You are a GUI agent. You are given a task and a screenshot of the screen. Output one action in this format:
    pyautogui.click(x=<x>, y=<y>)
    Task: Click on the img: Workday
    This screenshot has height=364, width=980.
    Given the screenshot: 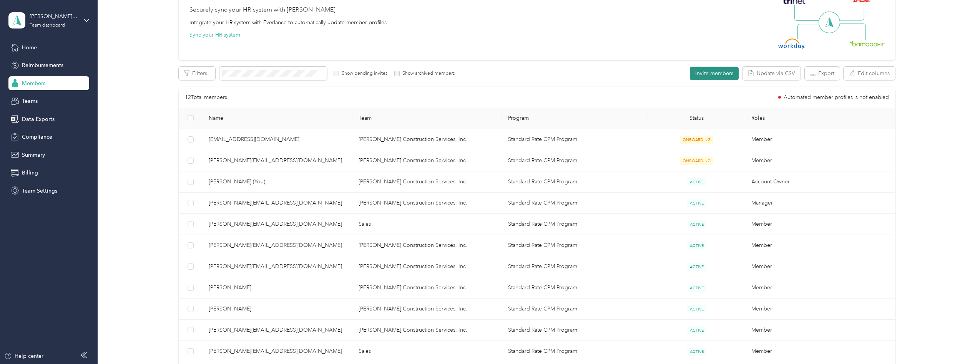 What is the action you would take?
    pyautogui.click(x=791, y=44)
    